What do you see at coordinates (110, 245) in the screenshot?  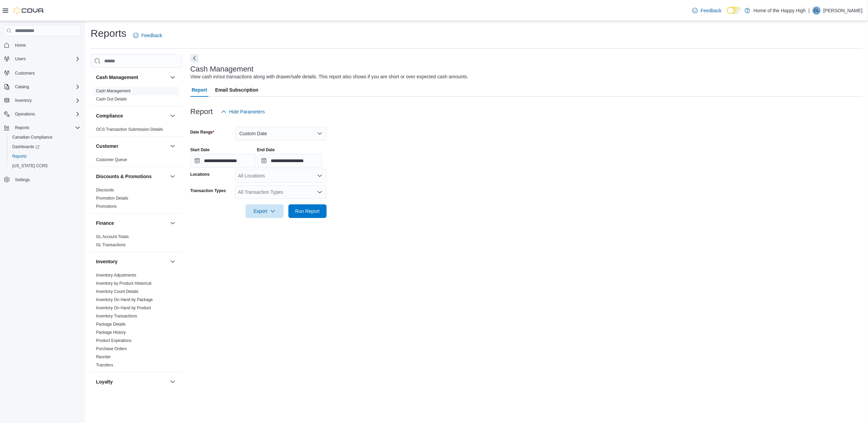 I see `a: GL Transactions` at bounding box center [110, 245].